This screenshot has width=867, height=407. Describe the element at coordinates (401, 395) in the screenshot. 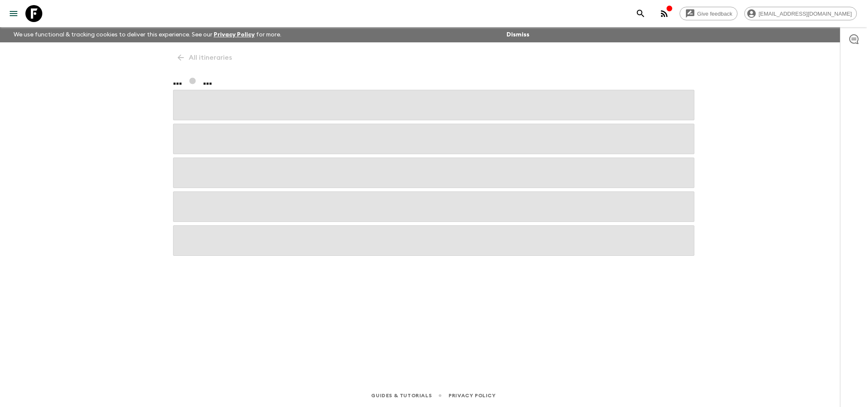

I see `a: Guides & Tutorials` at that location.